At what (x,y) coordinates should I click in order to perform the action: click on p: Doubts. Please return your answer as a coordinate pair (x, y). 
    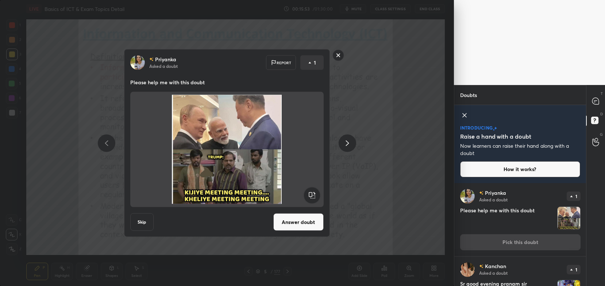
    Looking at the image, I should click on (468, 95).